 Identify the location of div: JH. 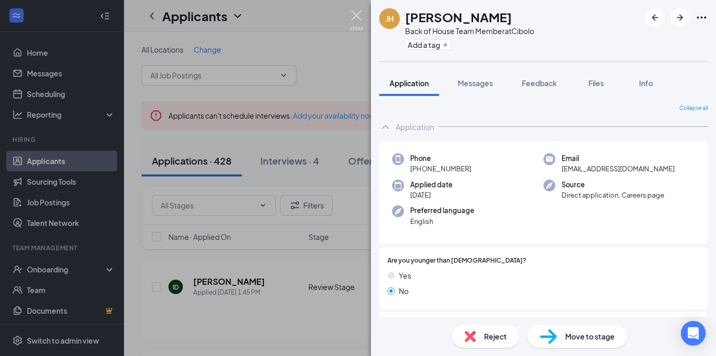
(389, 19).